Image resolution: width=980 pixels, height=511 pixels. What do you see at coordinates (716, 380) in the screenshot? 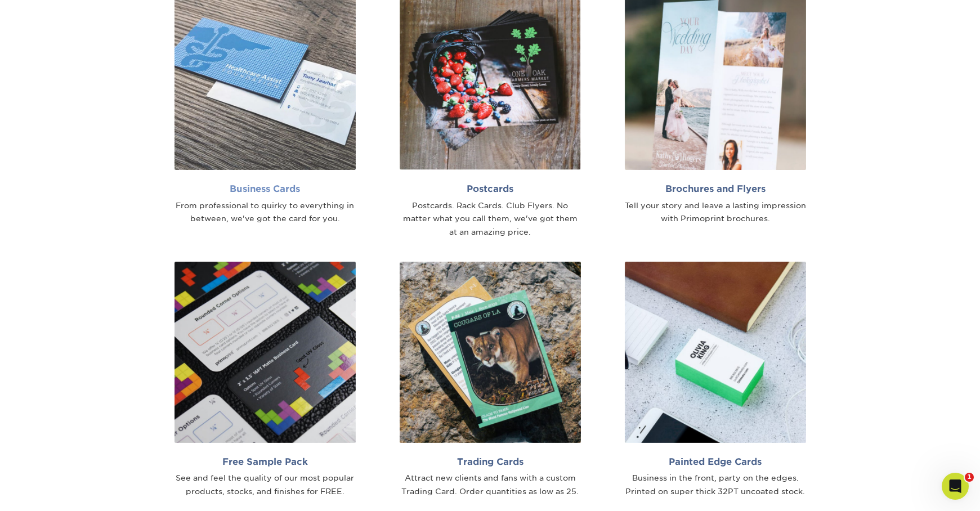
I see `a: Painted Edge Cards Business in the front, party on the edges. Printed on super thick 32PT uncoate...` at bounding box center [716, 380].